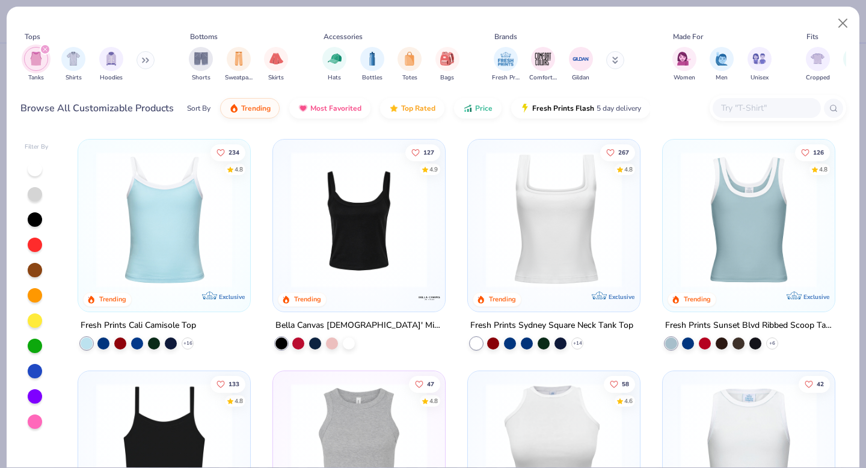 This screenshot has height=468, width=866. I want to click on span: Tanks, so click(36, 78).